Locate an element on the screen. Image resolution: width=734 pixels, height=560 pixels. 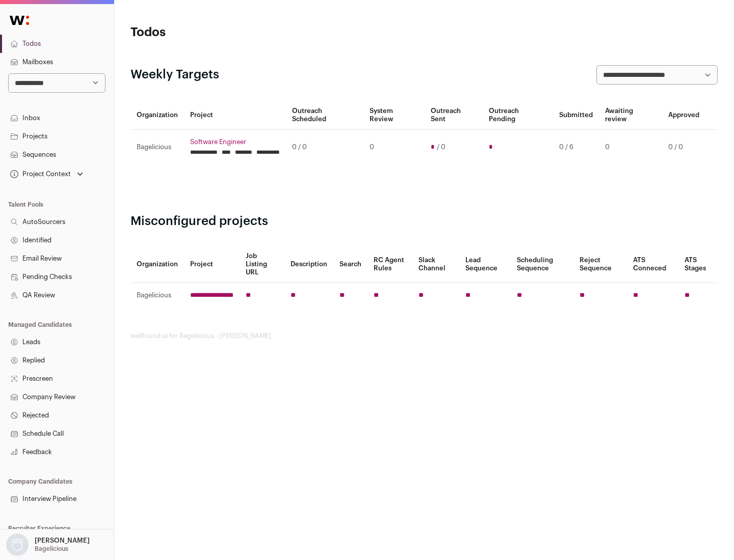
th: Outreach Sent is located at coordinates (454, 115).